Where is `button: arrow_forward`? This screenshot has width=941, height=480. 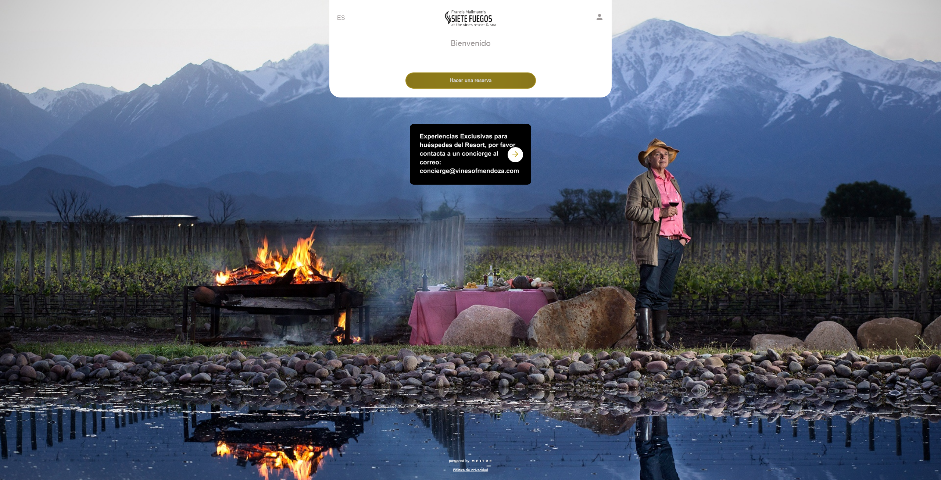
button: arrow_forward is located at coordinates (515, 154).